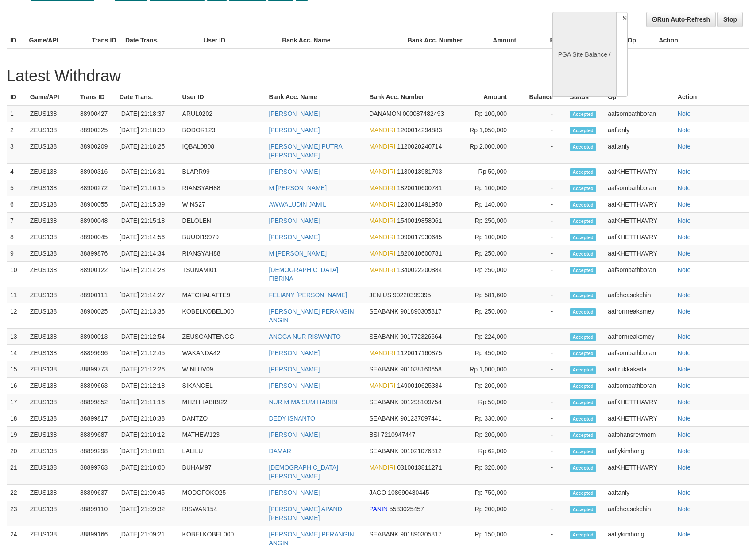  Describe the element at coordinates (419, 386) in the screenshot. I see `span: 1490010625384` at that location.